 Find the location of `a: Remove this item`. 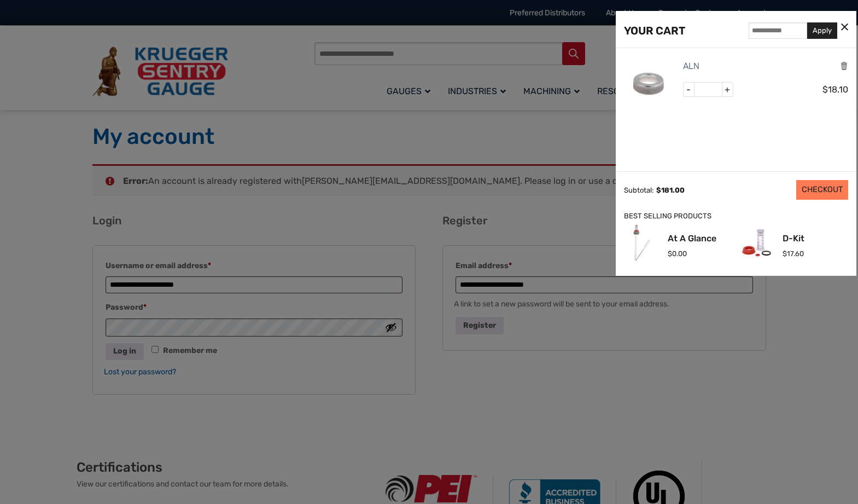

a: Remove this item is located at coordinates (844, 65).